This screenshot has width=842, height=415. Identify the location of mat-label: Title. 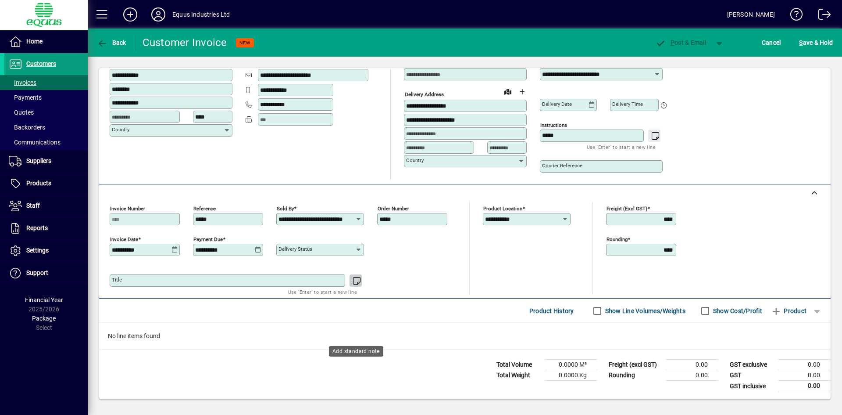
(117, 279).